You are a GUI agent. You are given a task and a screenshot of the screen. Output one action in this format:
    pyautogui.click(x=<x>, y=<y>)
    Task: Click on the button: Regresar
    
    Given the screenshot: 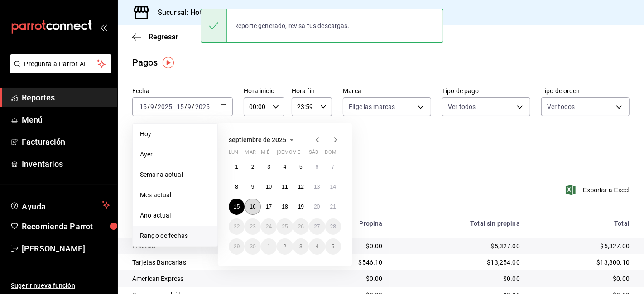 What is the action you would take?
    pyautogui.click(x=155, y=37)
    